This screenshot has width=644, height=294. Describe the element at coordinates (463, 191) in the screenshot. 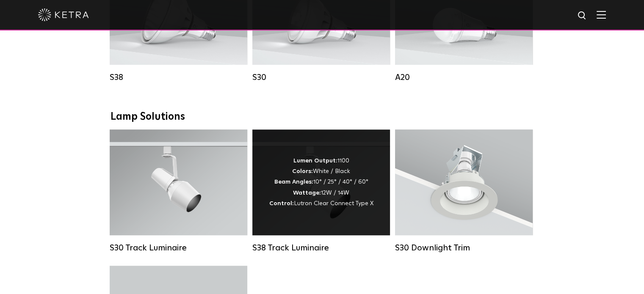

I see `a: S30 Downlight Trim S30 Downlight Trim` at that location.